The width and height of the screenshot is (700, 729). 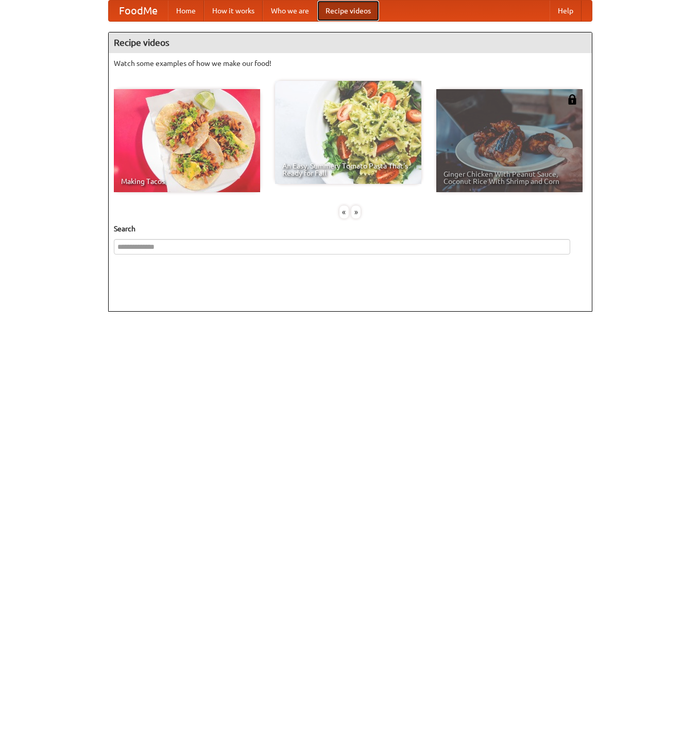 I want to click on h5: Search, so click(x=350, y=229).